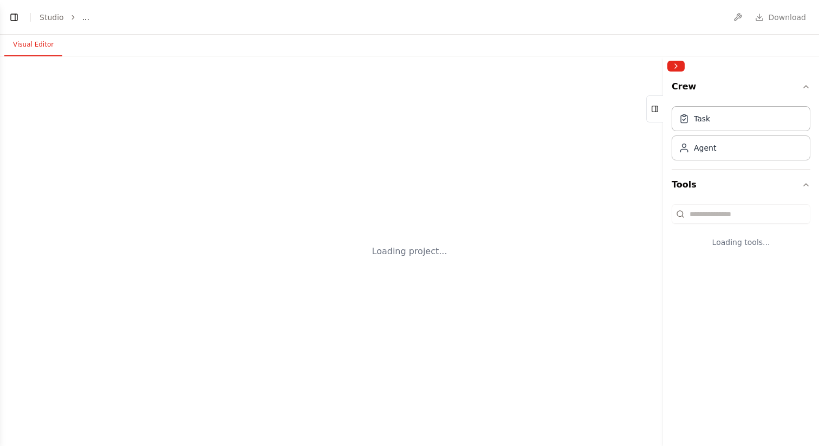 The image size is (819, 446). Describe the element at coordinates (33, 45) in the screenshot. I see `button: Visual Editor` at that location.